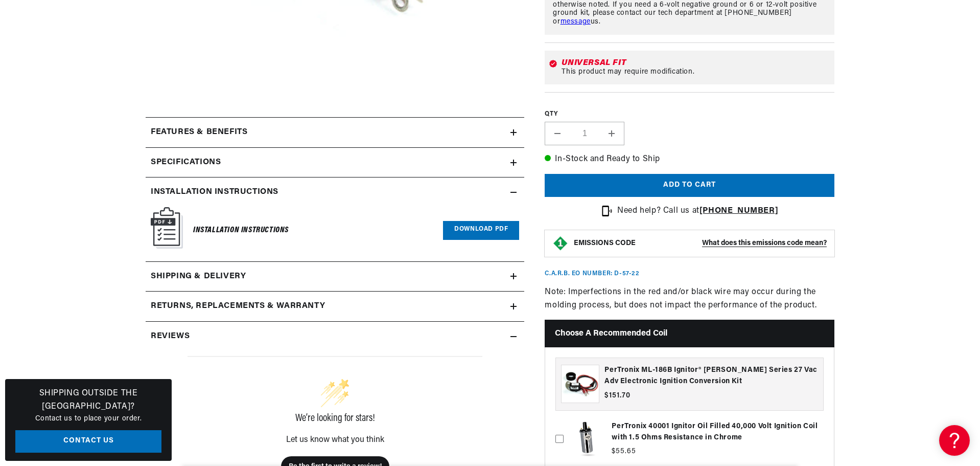 Image resolution: width=980 pixels, height=466 pixels. What do you see at coordinates (334, 336) in the screenshot?
I see `summary: Reviews` at bounding box center [334, 336].